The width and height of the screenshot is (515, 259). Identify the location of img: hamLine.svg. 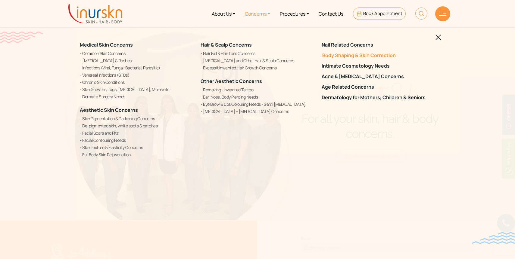
(442, 14).